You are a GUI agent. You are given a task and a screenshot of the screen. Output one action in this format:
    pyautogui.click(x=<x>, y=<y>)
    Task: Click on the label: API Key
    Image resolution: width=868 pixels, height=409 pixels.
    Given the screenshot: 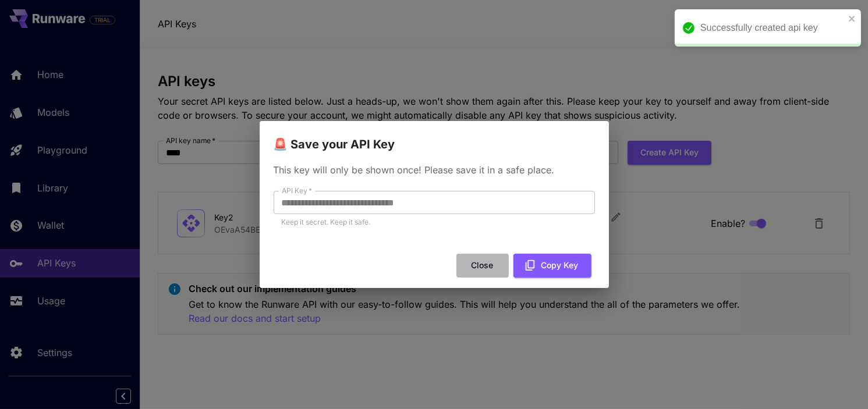 What is the action you would take?
    pyautogui.click(x=297, y=190)
    